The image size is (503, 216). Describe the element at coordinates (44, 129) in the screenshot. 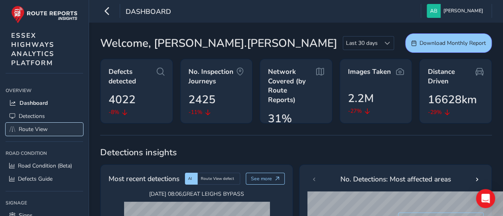

I see `a: Route View` at that location.